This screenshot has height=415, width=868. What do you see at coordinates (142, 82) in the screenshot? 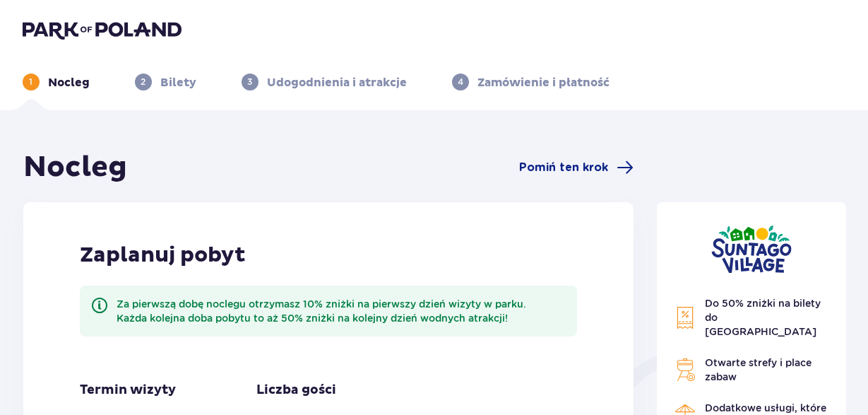
I see `p: 2` at bounding box center [142, 82].